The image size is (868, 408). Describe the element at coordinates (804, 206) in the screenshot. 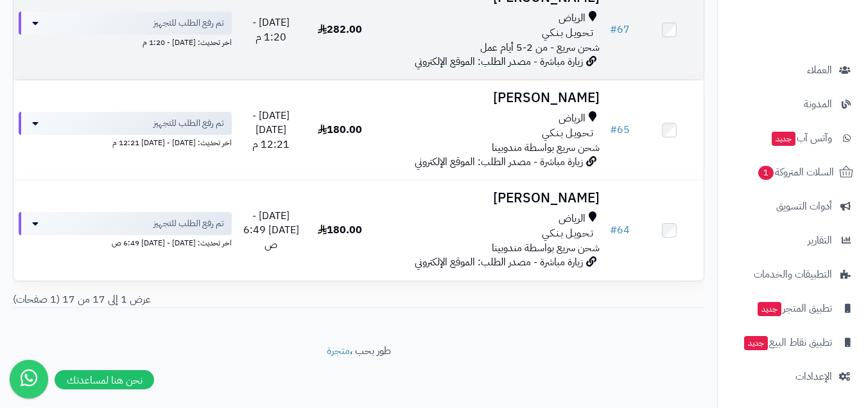

I see `span: أدوات التسويق` at that location.